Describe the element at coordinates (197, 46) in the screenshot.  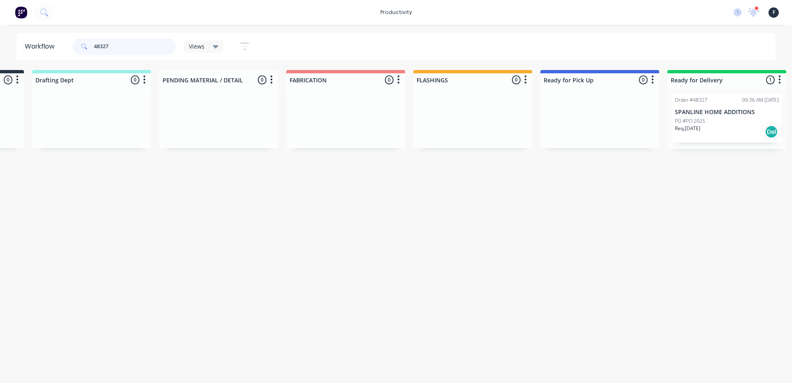
I see `span: Views` at that location.